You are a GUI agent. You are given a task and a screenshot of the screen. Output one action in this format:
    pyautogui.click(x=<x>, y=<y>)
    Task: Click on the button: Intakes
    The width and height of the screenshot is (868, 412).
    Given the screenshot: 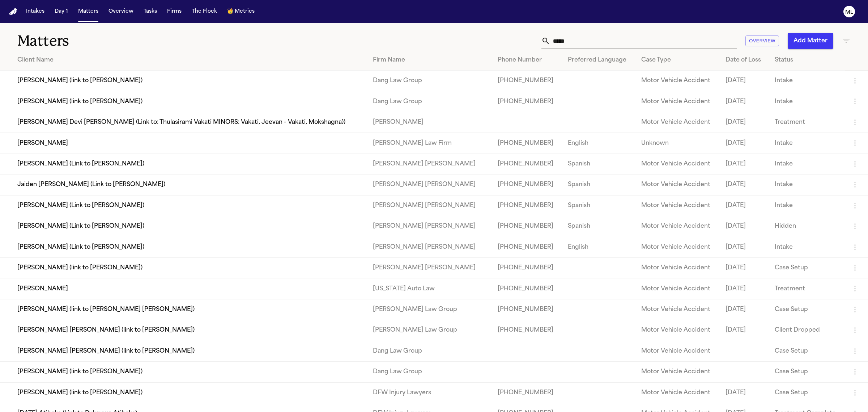 What is the action you would take?
    pyautogui.click(x=35, y=12)
    